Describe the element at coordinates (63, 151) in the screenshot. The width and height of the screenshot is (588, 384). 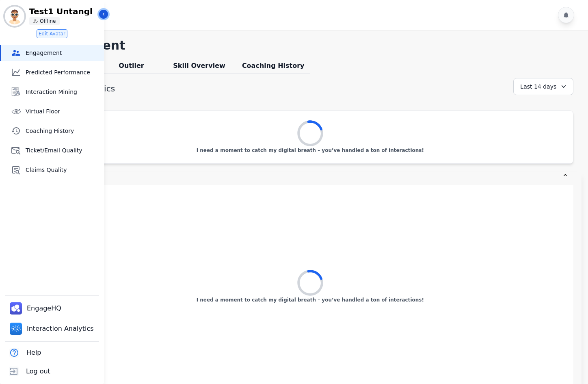
I see `span: Ticket/Email Quality` at that location.